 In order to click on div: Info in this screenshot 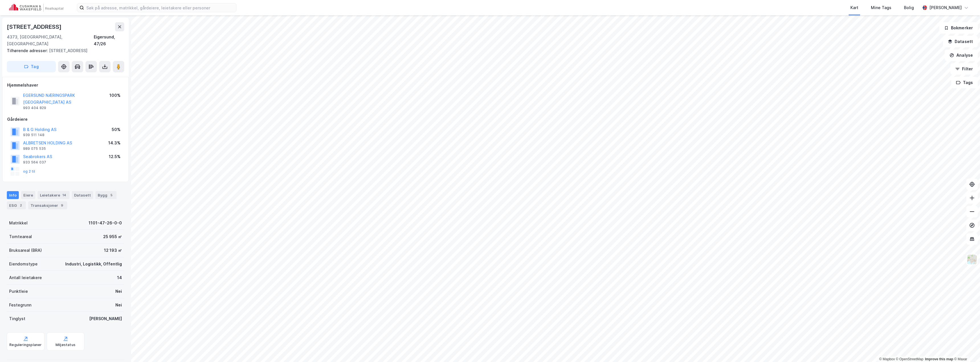, I will do `click(13, 195)`.